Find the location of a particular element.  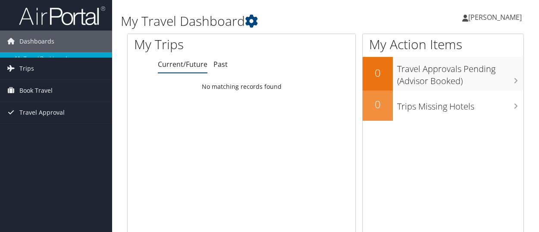

td: No matching records found is located at coordinates (242, 87).